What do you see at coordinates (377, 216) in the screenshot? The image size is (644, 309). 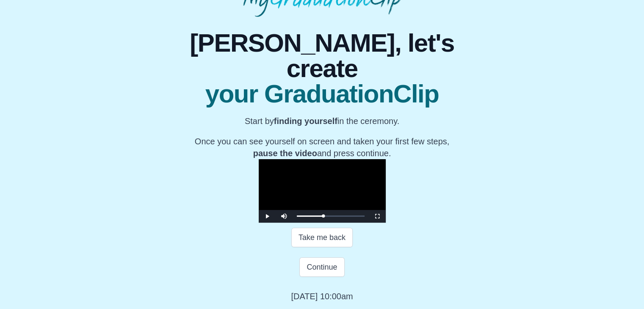 I see `button: Fullscreen` at bounding box center [377, 216].